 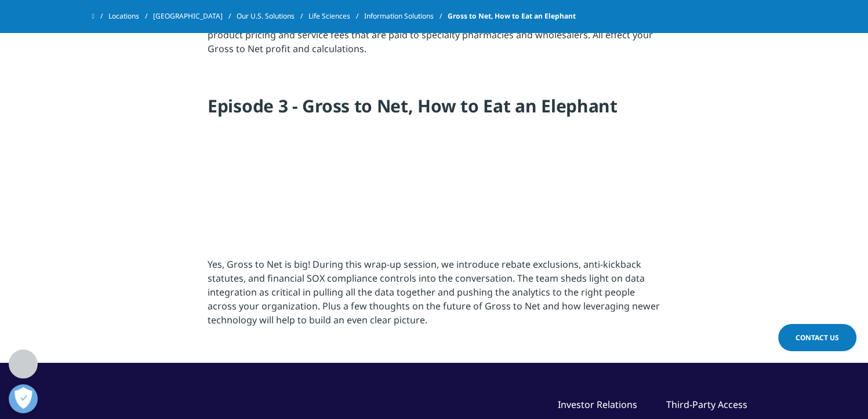 I want to click on span: Gross to Net, How to Eat an Elephant, so click(x=512, y=16).